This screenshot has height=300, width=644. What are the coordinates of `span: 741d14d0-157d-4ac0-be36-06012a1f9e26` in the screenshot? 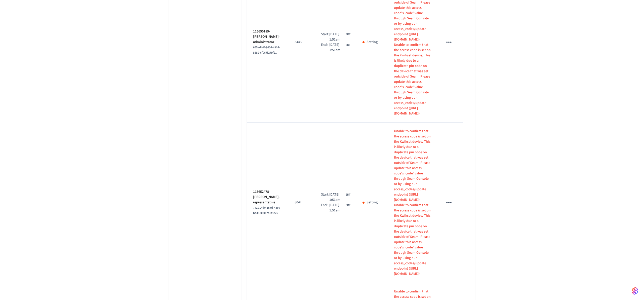 It's located at (267, 211).